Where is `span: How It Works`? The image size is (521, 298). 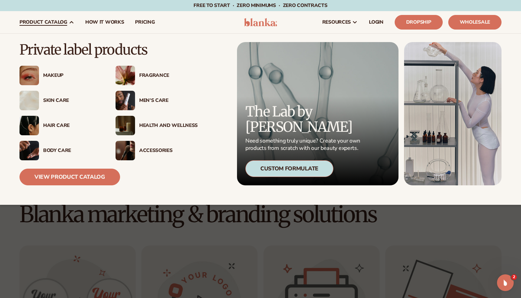
span: How It Works is located at coordinates (105, 22).